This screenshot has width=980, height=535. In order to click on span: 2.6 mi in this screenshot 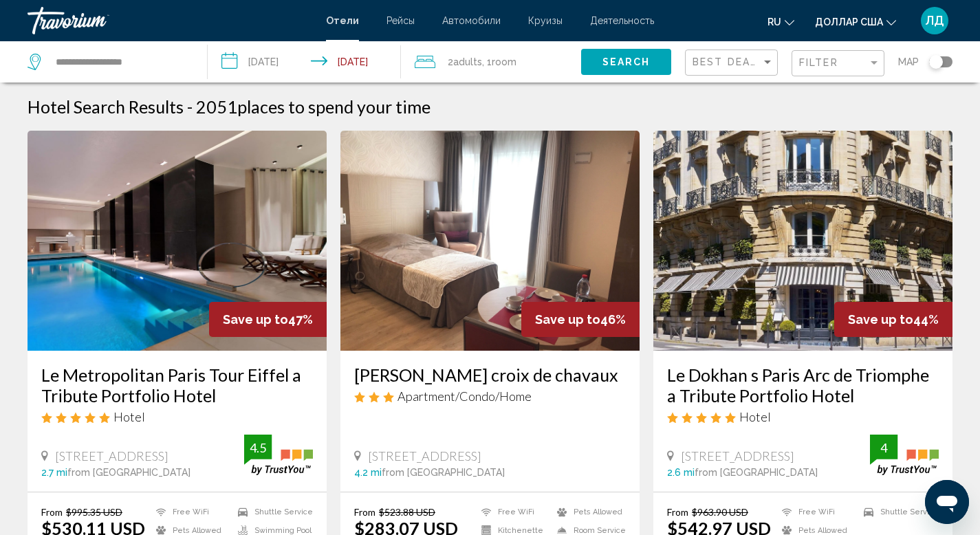, I will do `click(681, 472)`.